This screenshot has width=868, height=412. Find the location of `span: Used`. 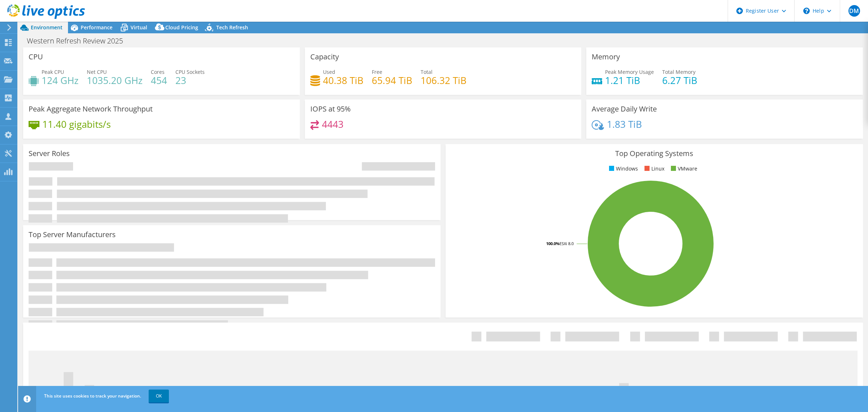

span: Used is located at coordinates (329, 71).